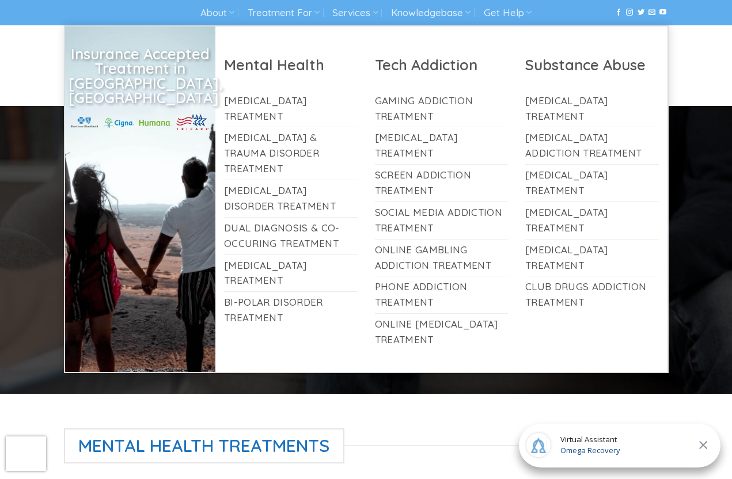 The image size is (732, 479). I want to click on a: Gaming Addiction Treatment, so click(442, 109).